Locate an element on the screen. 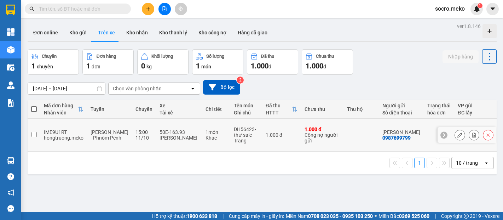  div: ver 1.8.146 is located at coordinates (468, 26).